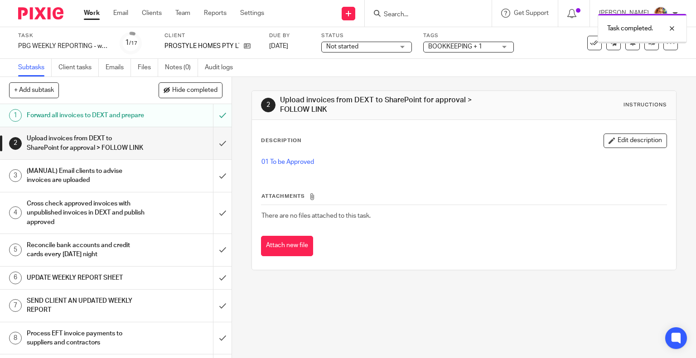 The image size is (696, 358). I want to click on span: Not started, so click(342, 47).